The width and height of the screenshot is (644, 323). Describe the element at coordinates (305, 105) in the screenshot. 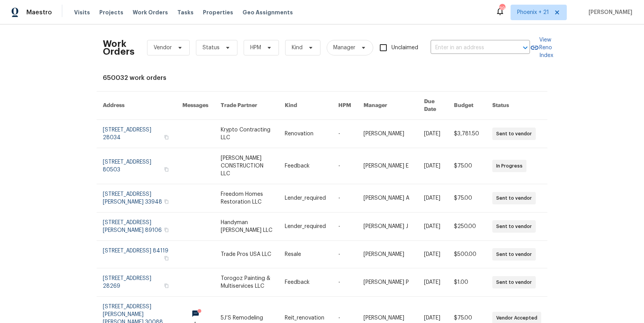

I see `th: Kind` at that location.